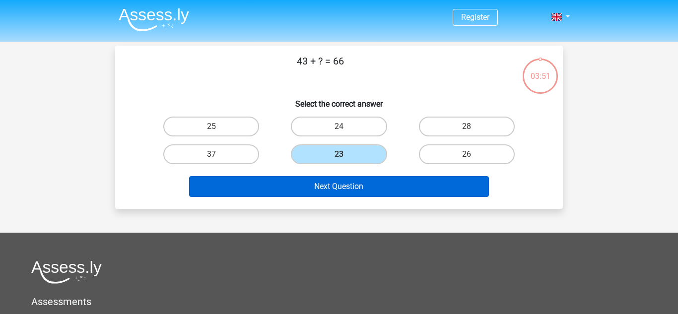 The width and height of the screenshot is (678, 314). What do you see at coordinates (338, 154) in the screenshot?
I see `label: 23` at bounding box center [338, 154].